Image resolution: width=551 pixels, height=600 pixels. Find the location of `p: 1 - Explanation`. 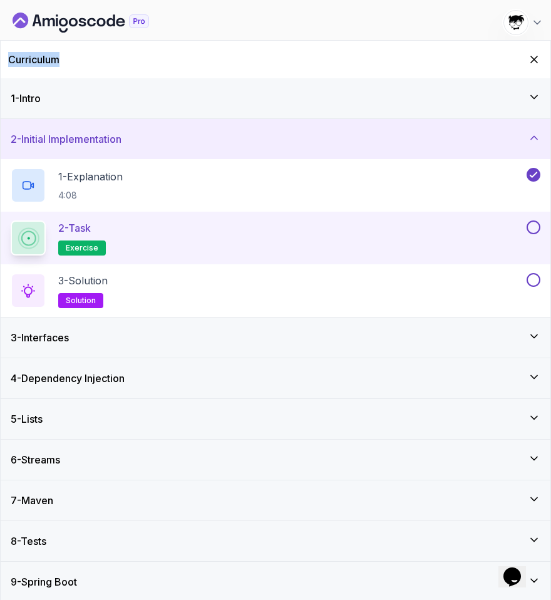

p: 1 - Explanation is located at coordinates (90, 177).